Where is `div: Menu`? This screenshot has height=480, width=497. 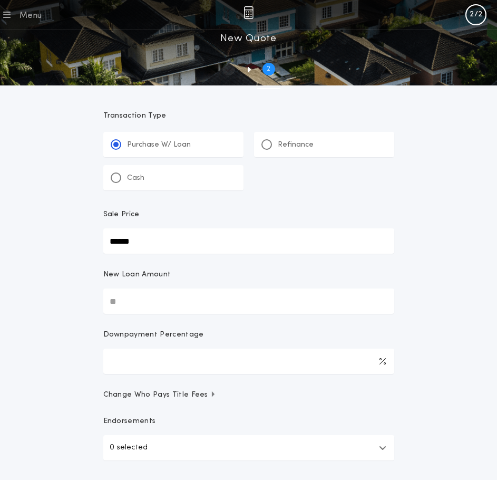
div: Menu is located at coordinates (30, 16).